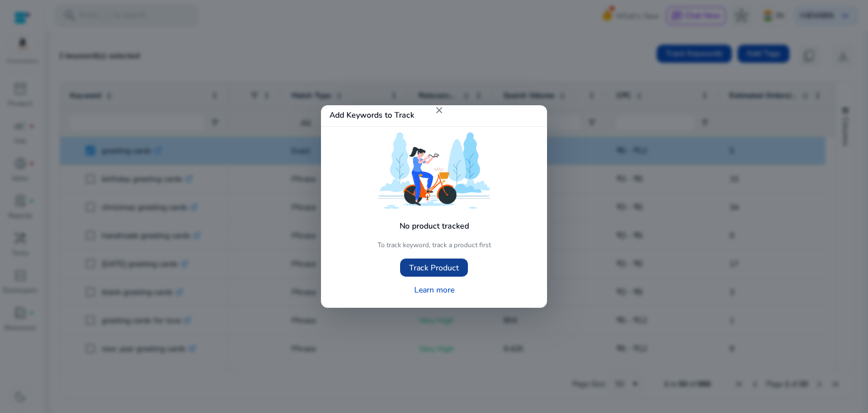 The width and height of the screenshot is (868, 413). What do you see at coordinates (378, 116) in the screenshot?
I see `h5: Add Keywords to Track` at bounding box center [378, 116].